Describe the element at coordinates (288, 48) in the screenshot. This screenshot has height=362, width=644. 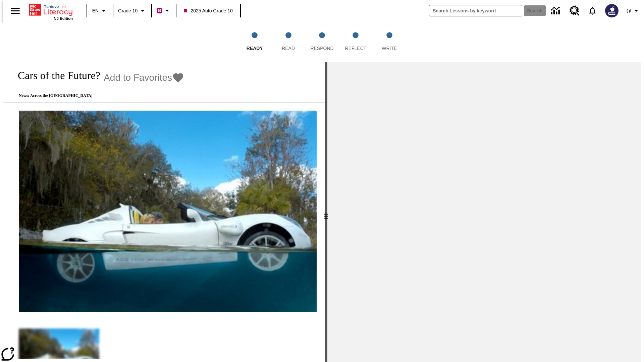
I see `span: Read` at that location.